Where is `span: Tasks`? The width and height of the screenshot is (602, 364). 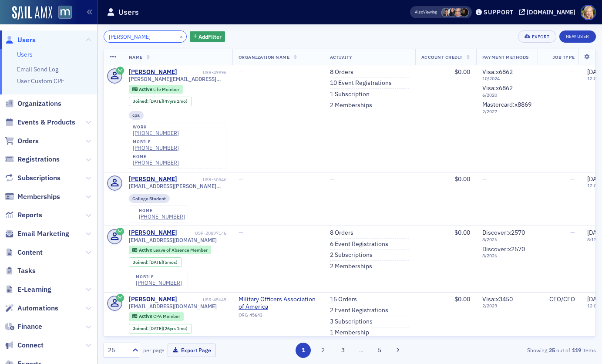
span: Tasks is located at coordinates (27, 271).